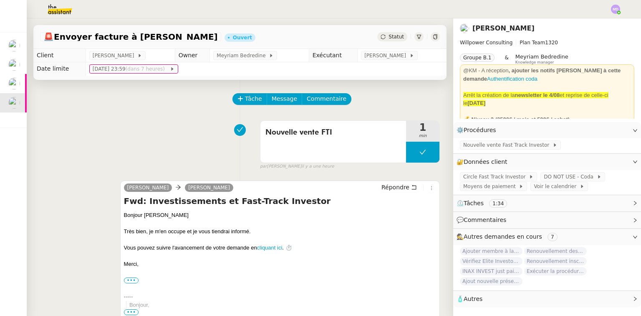 The height and width of the screenshot is (316, 641). Describe the element at coordinates (553, 237) in the screenshot. I see `nz-tag: 7` at that location.